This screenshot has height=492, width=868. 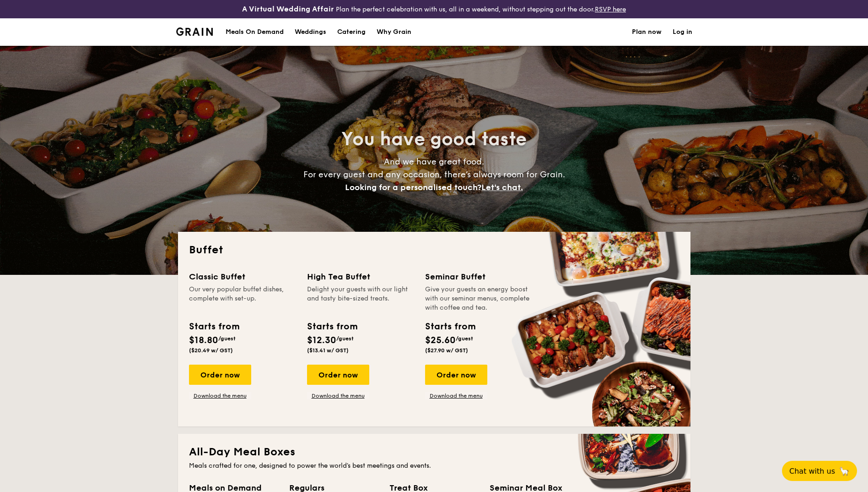 I want to click on span: $12.30, so click(x=321, y=341).